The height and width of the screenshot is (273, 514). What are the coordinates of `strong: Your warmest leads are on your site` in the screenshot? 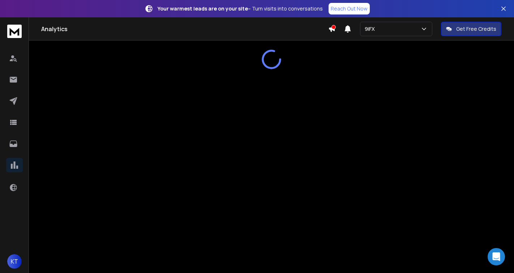 It's located at (203, 8).